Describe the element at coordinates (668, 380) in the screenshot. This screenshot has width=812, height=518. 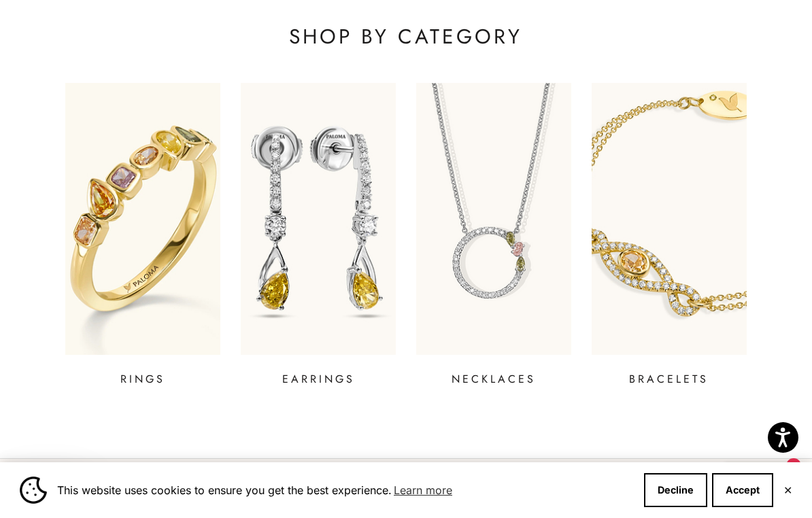
I see `p: BRACELETS` at that location.